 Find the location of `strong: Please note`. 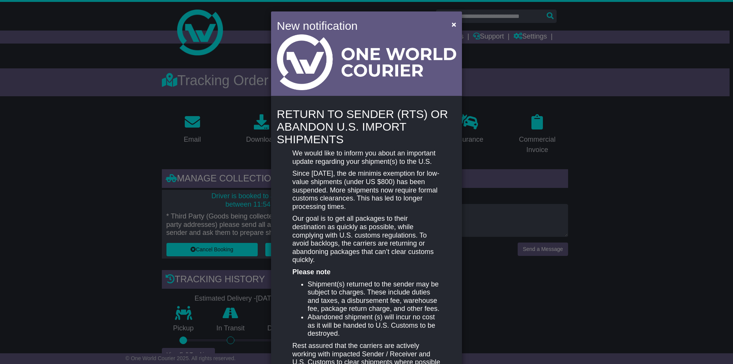

strong: Please note is located at coordinates (312, 272).